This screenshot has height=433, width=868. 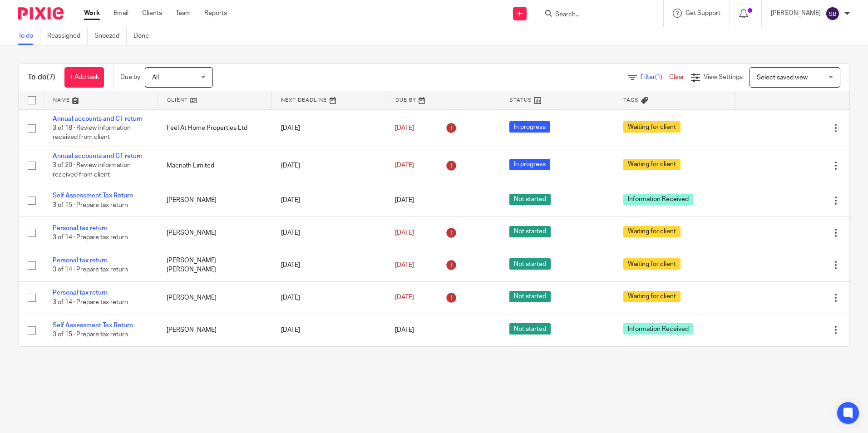 What do you see at coordinates (155, 77) in the screenshot?
I see `span: All` at bounding box center [155, 77].